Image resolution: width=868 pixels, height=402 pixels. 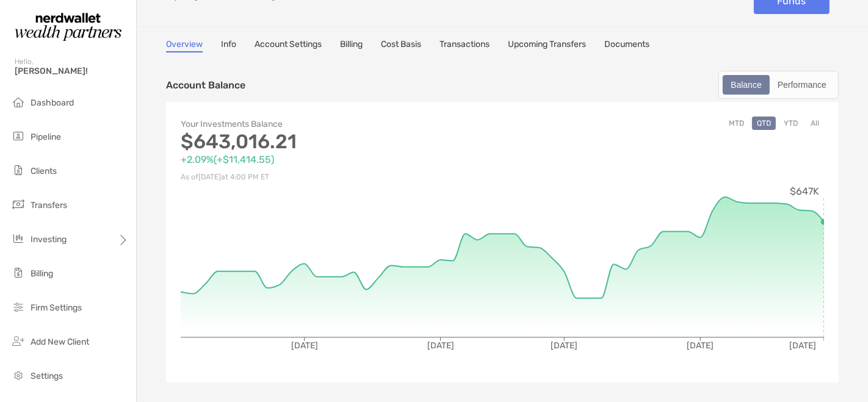 I want to click on div: Performance, so click(x=802, y=85).